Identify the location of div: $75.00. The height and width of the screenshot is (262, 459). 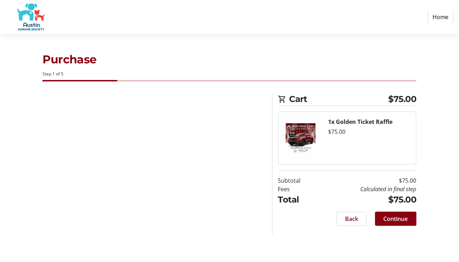
(369, 132).